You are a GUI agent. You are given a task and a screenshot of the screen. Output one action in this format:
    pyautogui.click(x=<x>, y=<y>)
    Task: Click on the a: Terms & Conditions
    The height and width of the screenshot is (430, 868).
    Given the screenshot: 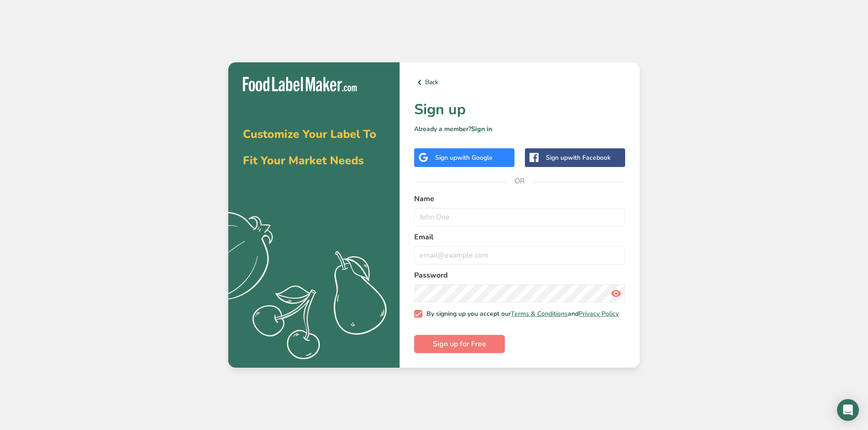 What is the action you would take?
    pyautogui.click(x=539, y=313)
    